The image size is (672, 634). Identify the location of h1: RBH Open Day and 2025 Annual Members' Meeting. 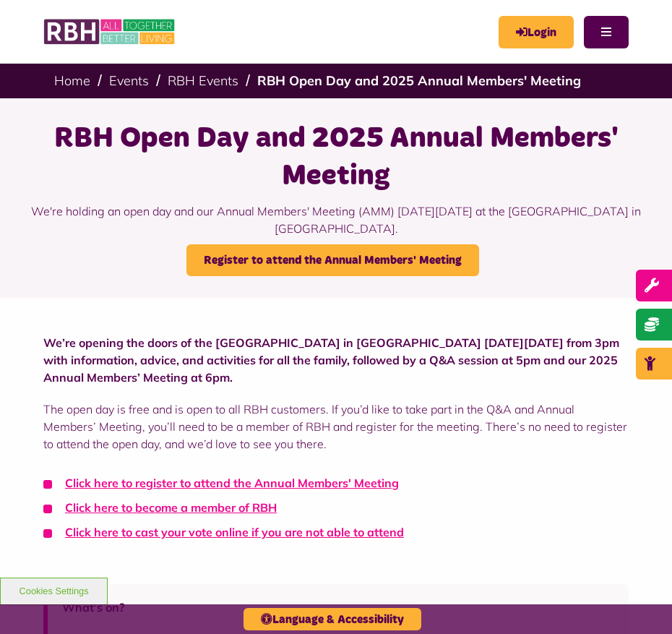
(336, 157).